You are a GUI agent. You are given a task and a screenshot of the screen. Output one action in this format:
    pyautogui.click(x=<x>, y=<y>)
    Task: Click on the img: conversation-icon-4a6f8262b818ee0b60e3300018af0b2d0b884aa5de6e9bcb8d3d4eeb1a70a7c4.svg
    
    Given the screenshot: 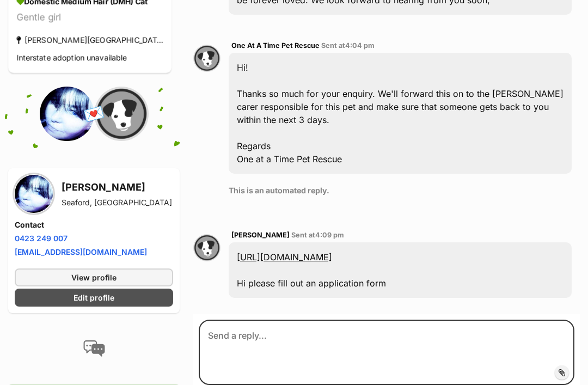 What is the action you would take?
    pyautogui.click(x=94, y=349)
    